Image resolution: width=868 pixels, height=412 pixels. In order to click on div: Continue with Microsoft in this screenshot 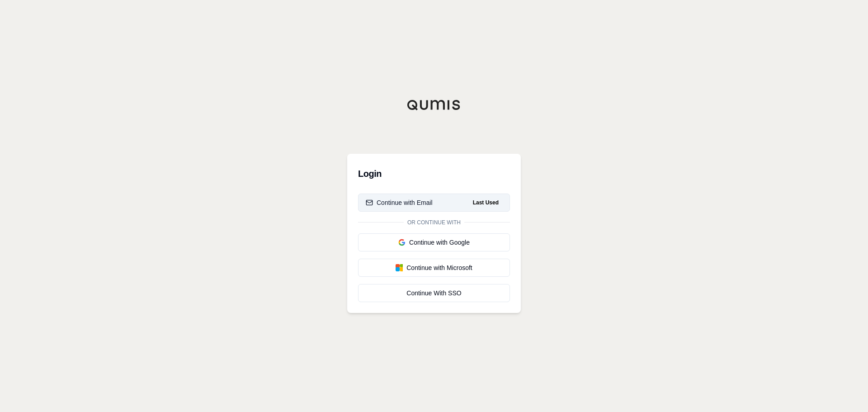, I will do `click(434, 268)`.